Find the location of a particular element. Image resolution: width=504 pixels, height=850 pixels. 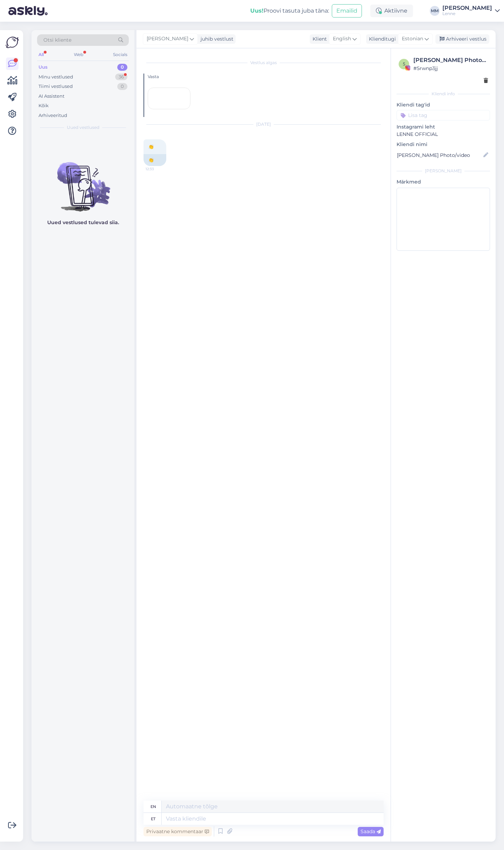

div: MM is located at coordinates (434, 11).